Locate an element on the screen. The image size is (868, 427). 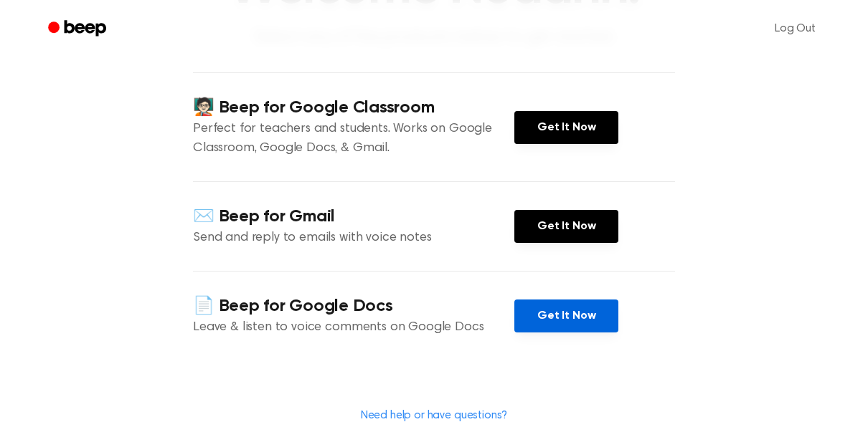
a: Log Out is located at coordinates (795, 28).